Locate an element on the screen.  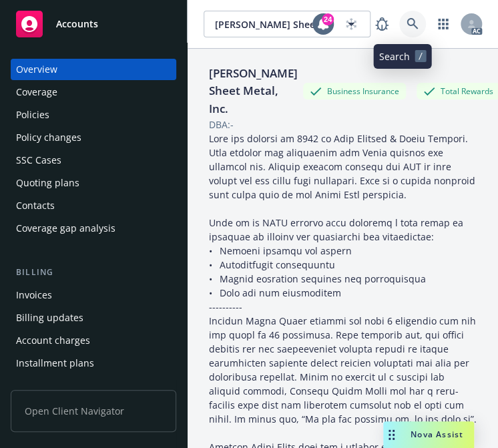
div: Coverage gap analysis is located at coordinates (66, 229).